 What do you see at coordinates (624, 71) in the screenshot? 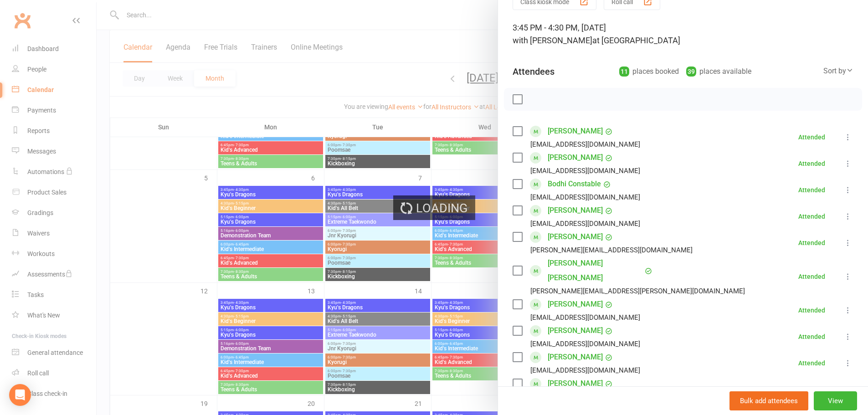
I see `div: 11` at bounding box center [624, 71].